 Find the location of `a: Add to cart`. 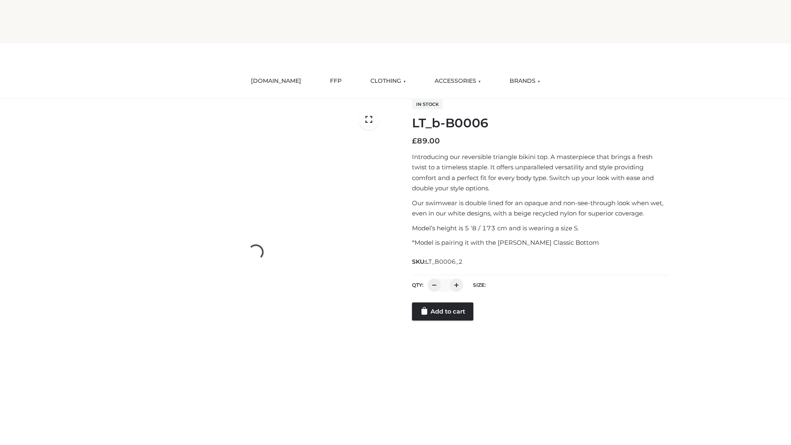

a: Add to cart is located at coordinates (442, 311).